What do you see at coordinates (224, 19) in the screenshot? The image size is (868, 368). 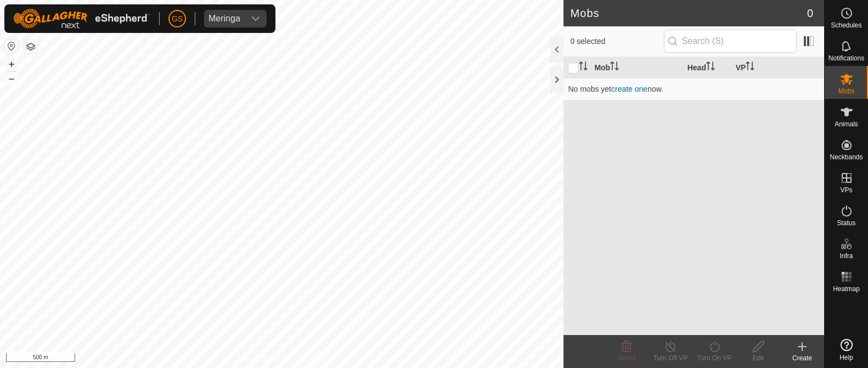 I see `div: Meringa` at bounding box center [224, 19].